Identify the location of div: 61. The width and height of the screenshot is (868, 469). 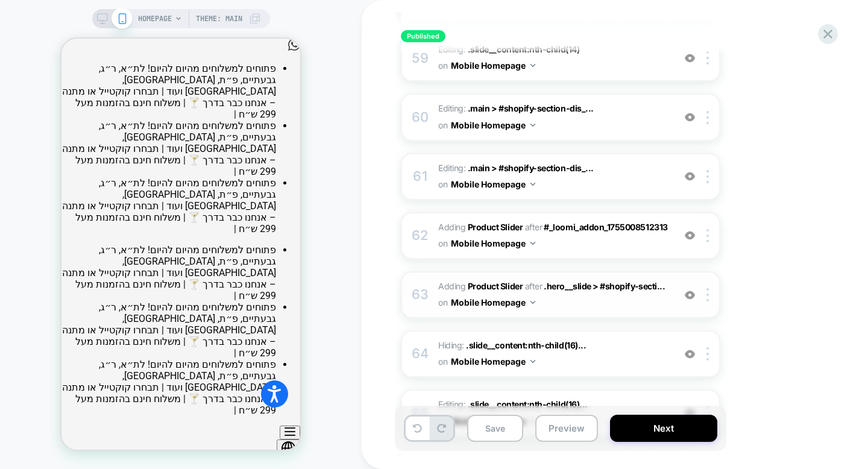
(421, 177).